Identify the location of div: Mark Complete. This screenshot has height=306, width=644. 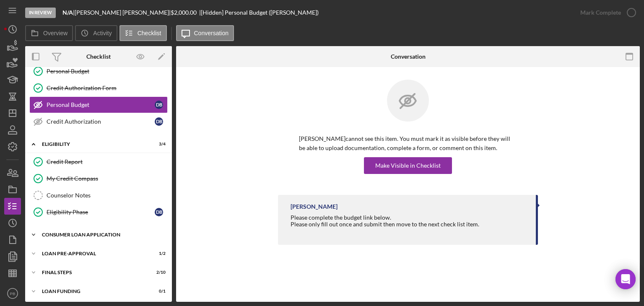
(600, 12).